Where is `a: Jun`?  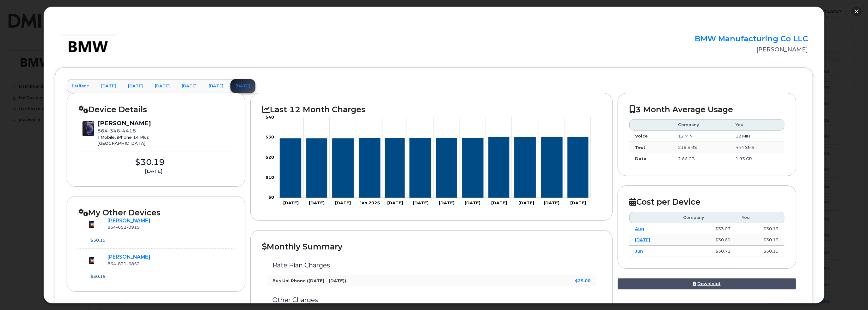 a: Jun is located at coordinates (639, 251).